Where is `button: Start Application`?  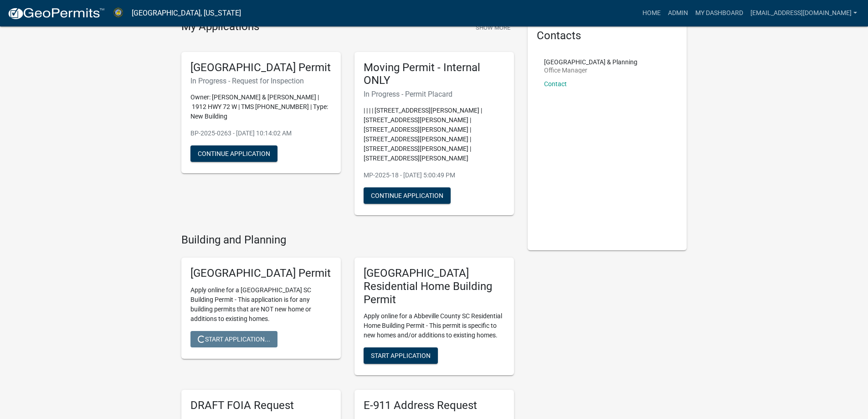
button: Start Application is located at coordinates (401, 356).